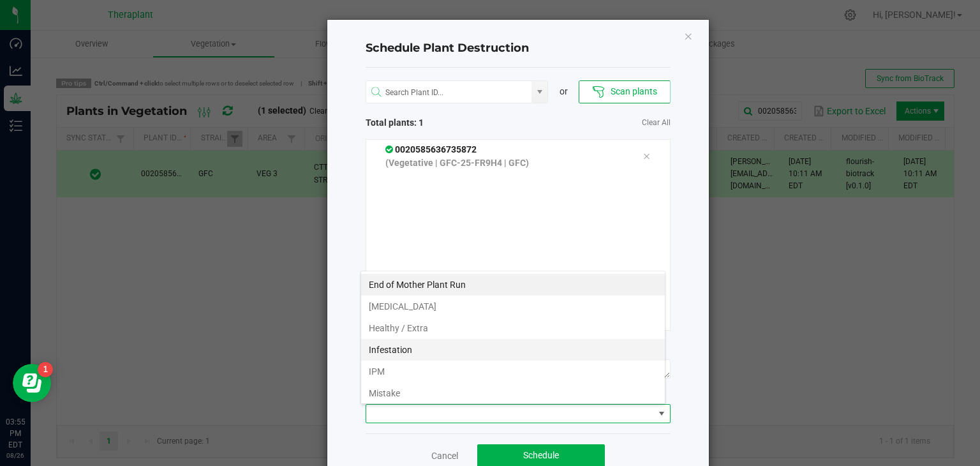 This screenshot has height=466, width=980. What do you see at coordinates (624, 92) in the screenshot?
I see `button: Scan plants` at bounding box center [624, 92].